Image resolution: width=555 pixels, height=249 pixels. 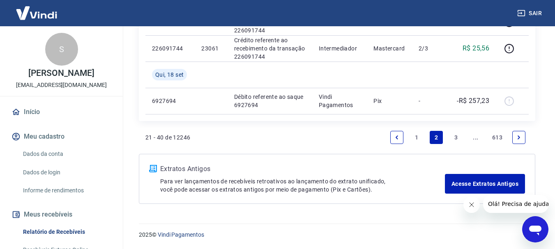 I want to click on img: ícone, so click(x=153, y=169).